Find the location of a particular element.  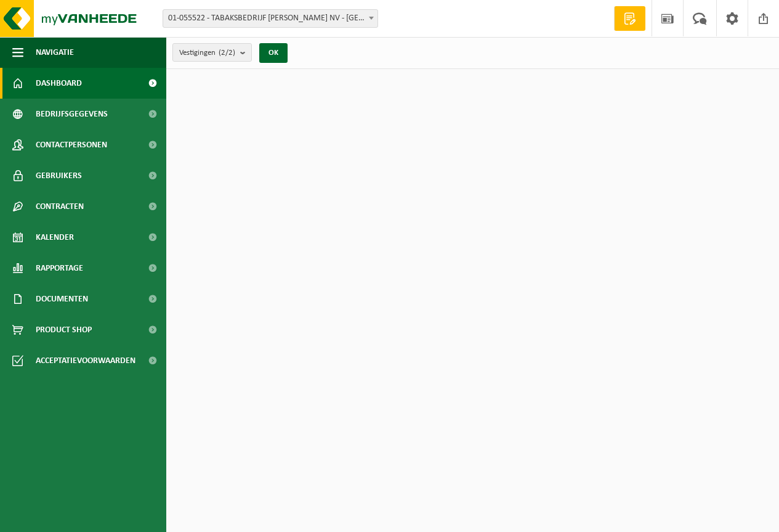

span: Gebruikers is located at coordinates (59, 176).